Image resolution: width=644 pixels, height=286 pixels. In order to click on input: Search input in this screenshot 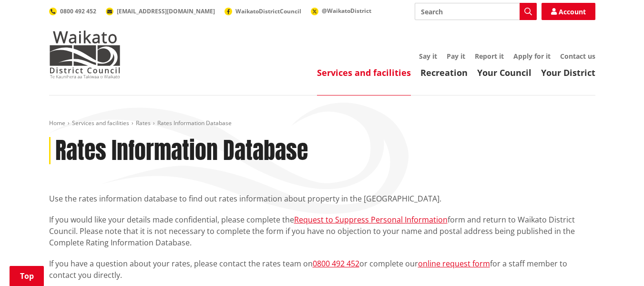, I will do `click(476, 12)`.